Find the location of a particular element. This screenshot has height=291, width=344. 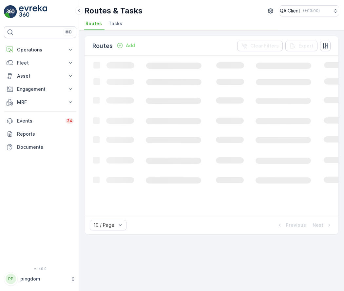

p: Operations is located at coordinates (40, 50).